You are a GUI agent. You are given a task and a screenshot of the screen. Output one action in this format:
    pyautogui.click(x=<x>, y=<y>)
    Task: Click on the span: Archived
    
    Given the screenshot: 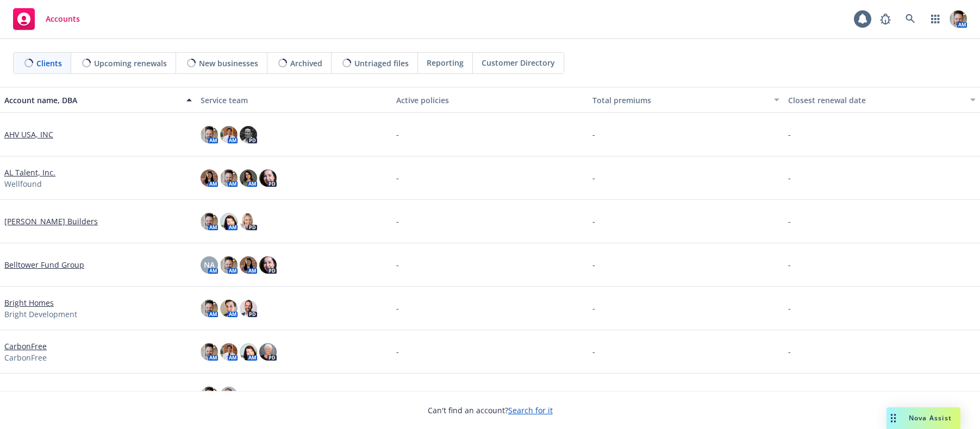 What is the action you would take?
    pyautogui.click(x=306, y=63)
    